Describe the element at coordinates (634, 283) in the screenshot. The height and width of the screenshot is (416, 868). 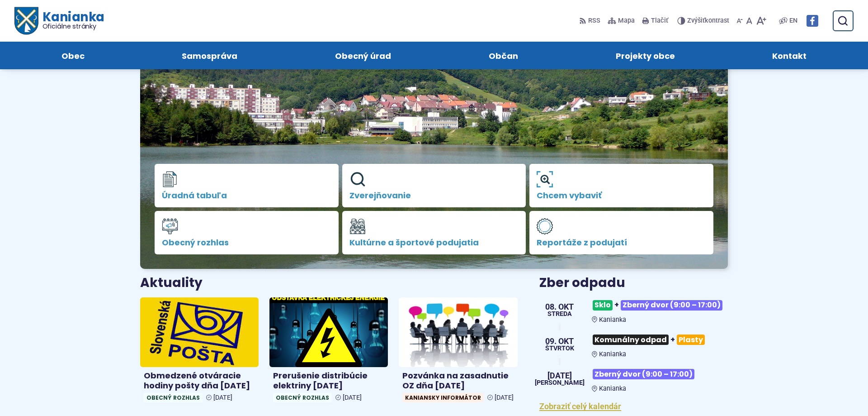
I see `h3: Zber odpadu` at that location.